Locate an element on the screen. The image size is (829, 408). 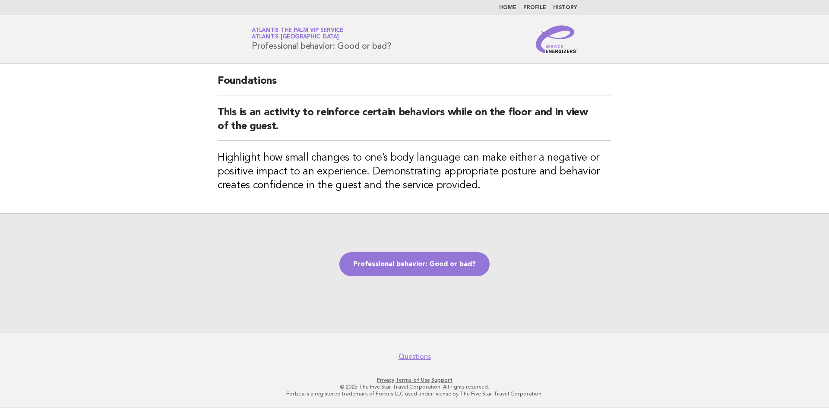
a: Privacy is located at coordinates (386, 380).